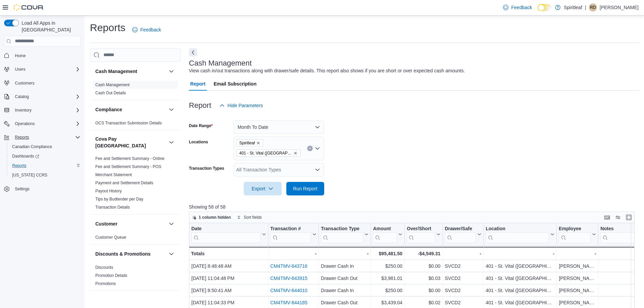  What do you see at coordinates (618, 217) in the screenshot?
I see `button: Display options` at bounding box center [618, 217].